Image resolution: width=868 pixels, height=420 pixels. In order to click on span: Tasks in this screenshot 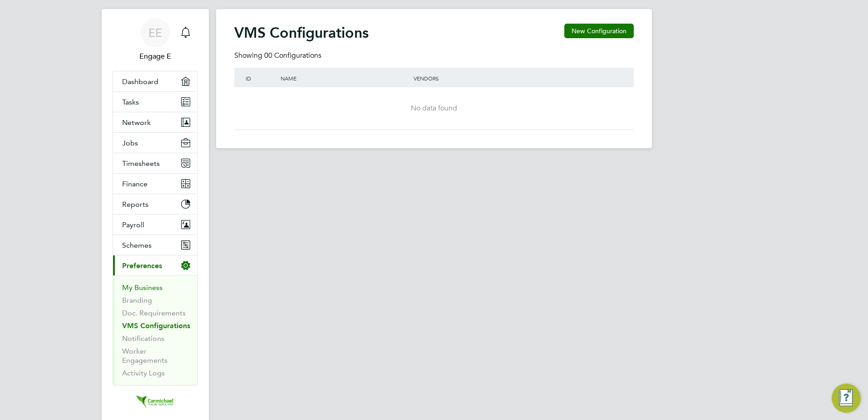, I will do `click(131, 102)`.